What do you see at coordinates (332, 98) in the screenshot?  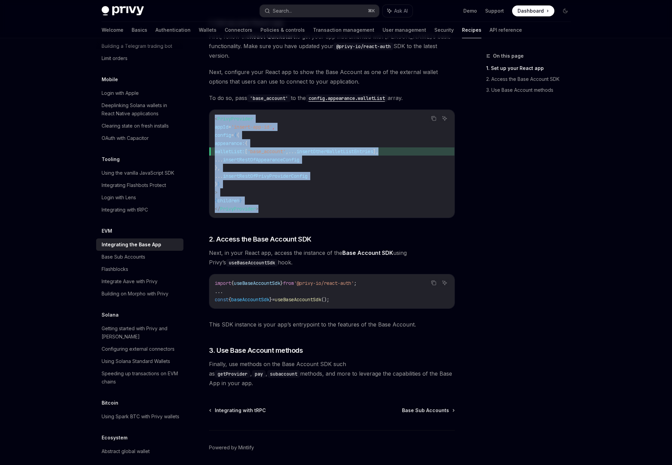 I see `span: To do so, pass to the array.` at bounding box center [332, 98].